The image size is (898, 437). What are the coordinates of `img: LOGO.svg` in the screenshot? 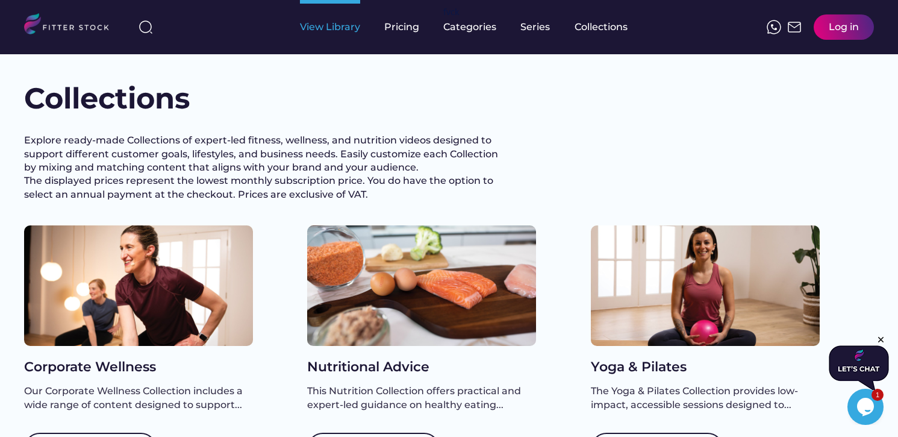 It's located at (72, 25).